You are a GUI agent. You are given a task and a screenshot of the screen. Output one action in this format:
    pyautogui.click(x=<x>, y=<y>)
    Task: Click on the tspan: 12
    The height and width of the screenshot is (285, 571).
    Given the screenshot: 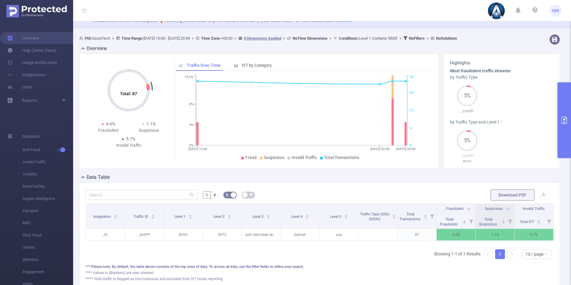 What is the action you would take?
    pyautogui.click(x=412, y=110)
    